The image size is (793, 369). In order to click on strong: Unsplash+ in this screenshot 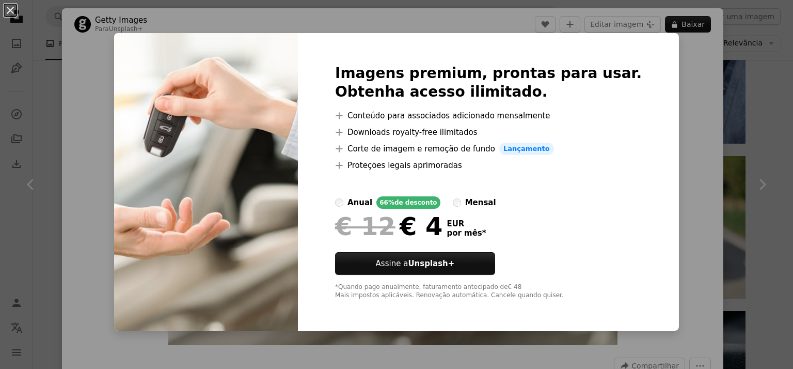, I will do `click(431, 263)`.